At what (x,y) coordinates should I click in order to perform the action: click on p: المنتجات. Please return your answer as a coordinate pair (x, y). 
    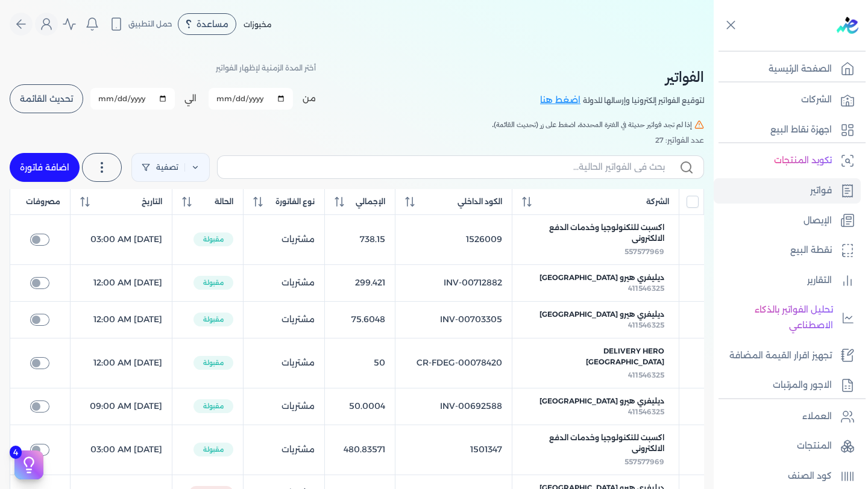
    Looking at the image, I should click on (814, 446).